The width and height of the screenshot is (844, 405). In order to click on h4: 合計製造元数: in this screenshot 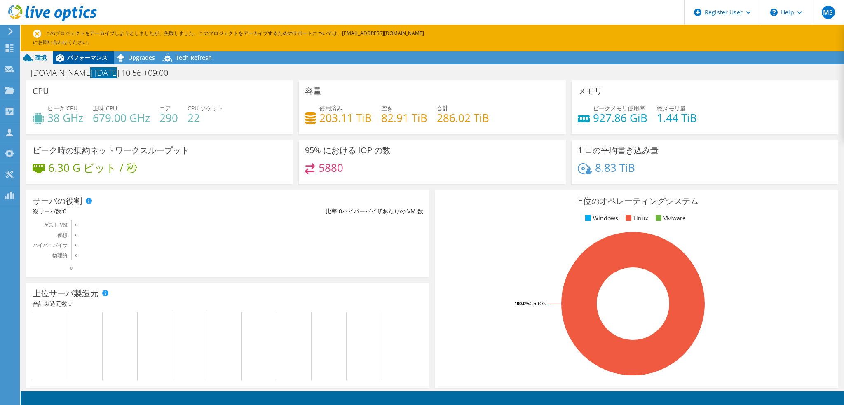, I will do `click(228, 304)`.